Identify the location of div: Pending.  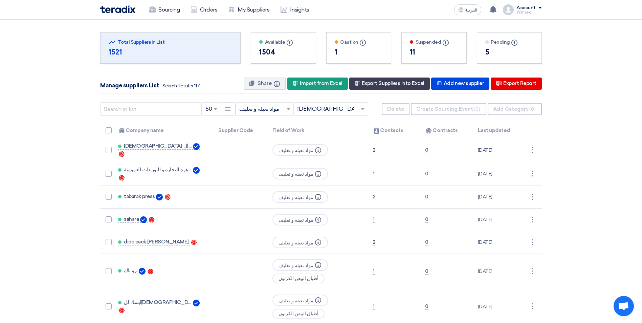
(509, 42).